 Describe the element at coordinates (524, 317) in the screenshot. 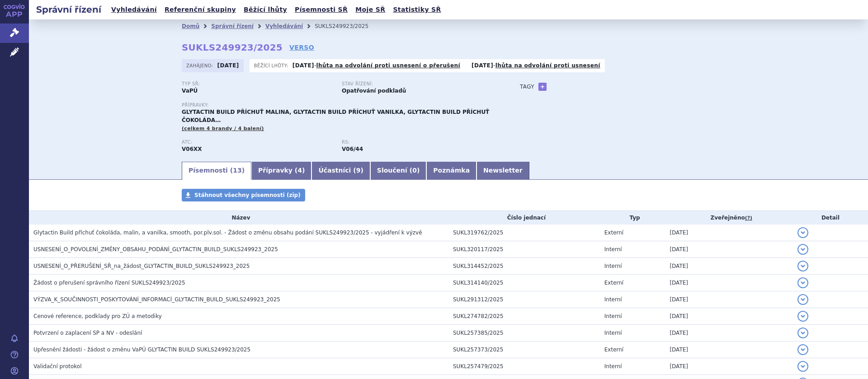

I see `td: SUKL274782/2025` at that location.